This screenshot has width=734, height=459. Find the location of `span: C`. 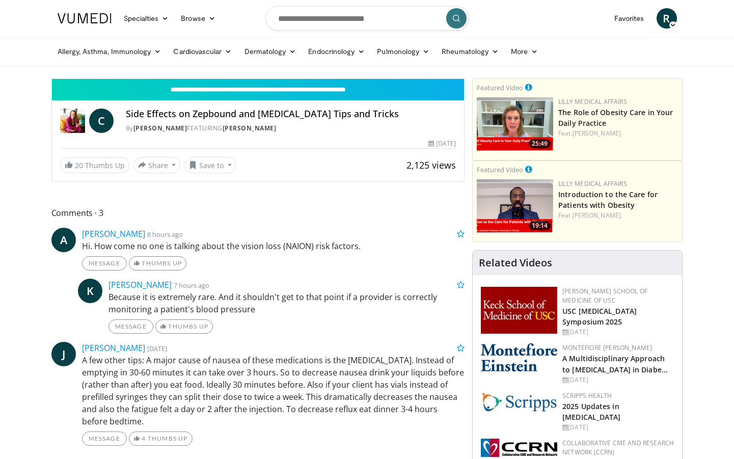

span: C is located at coordinates (101, 121).